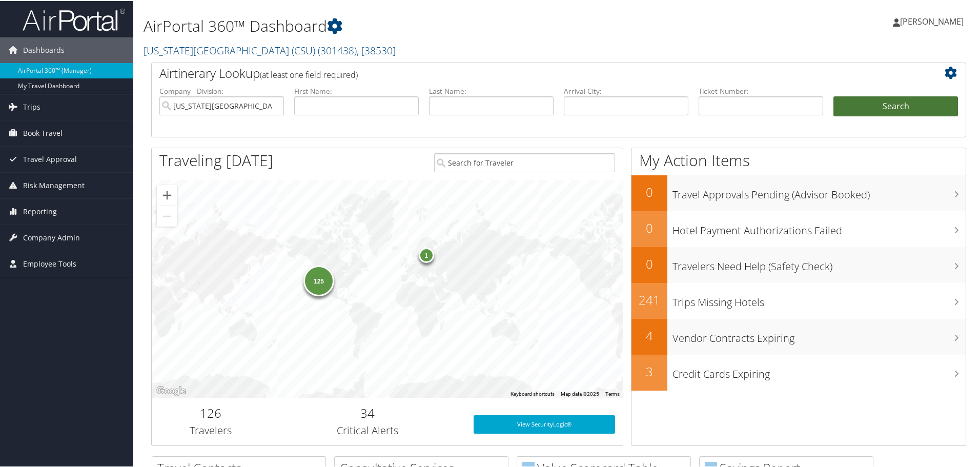  I want to click on h3: Travelers Need Help (Safety Check), so click(819, 263).